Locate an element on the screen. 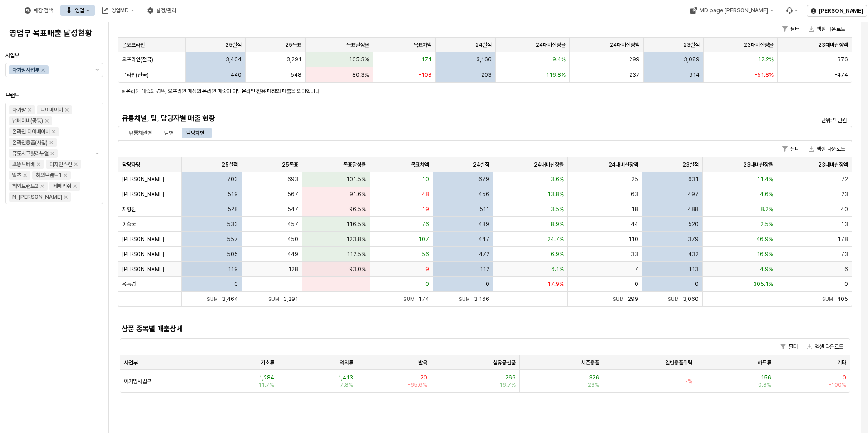 This screenshot has width=868, height=433. span: -100% is located at coordinates (838, 385).